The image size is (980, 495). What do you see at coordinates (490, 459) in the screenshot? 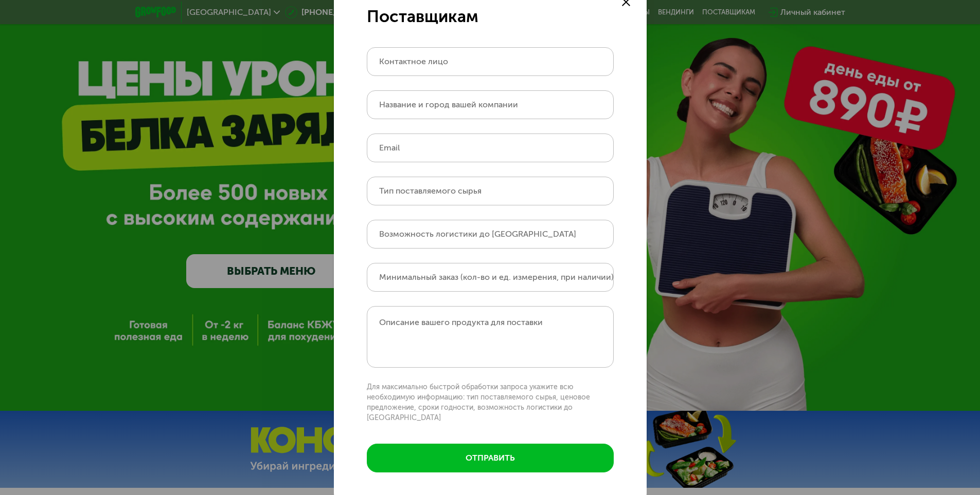
I see `button: отправить` at bounding box center [490, 459].